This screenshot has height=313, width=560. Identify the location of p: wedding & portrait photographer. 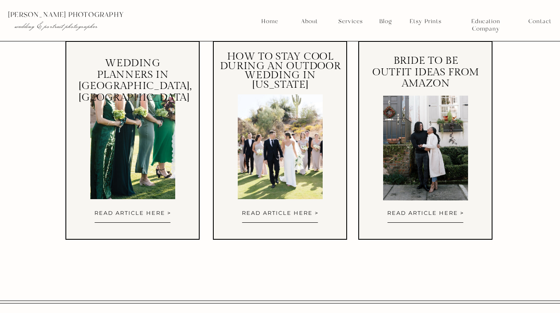
(74, 26).